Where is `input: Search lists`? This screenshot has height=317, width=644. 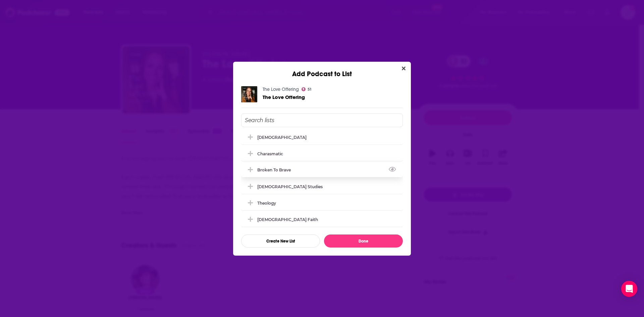 input: Search lists is located at coordinates (322, 120).